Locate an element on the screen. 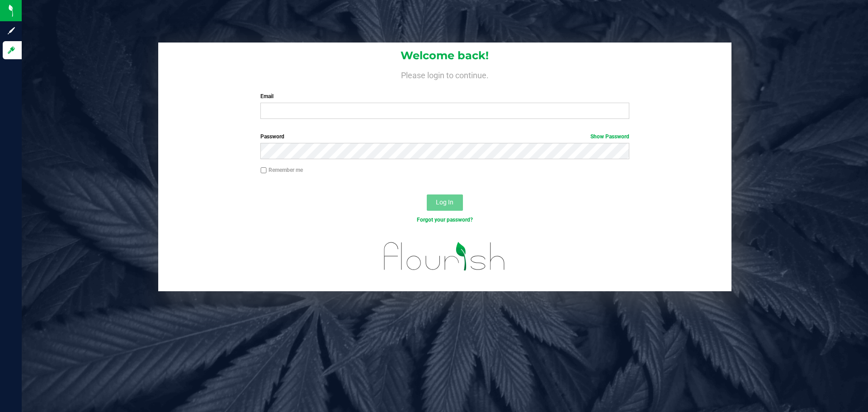  h4: Please login to continue. is located at coordinates (445, 74).